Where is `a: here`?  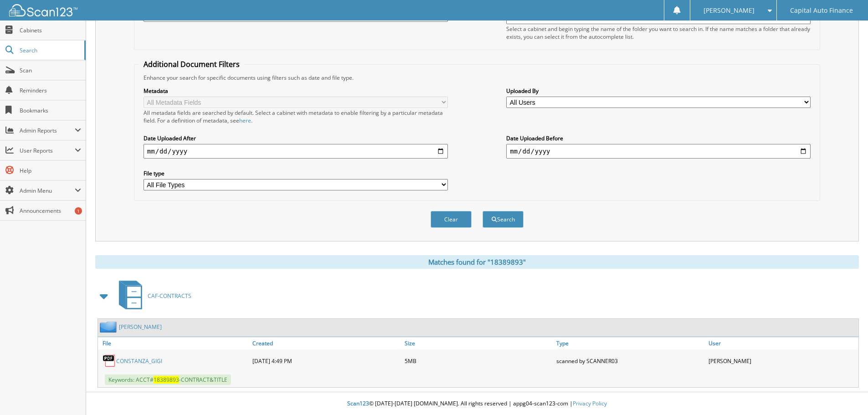
a: here is located at coordinates (245, 120).